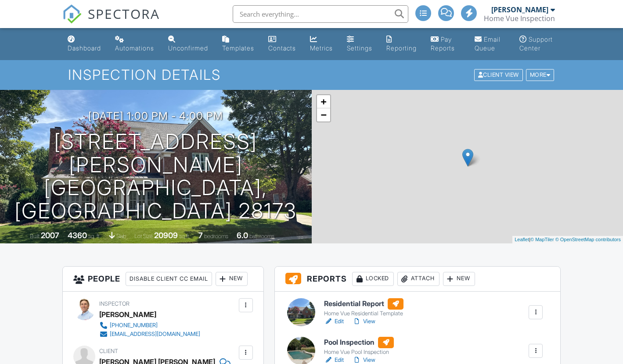 The width and height of the screenshot is (623, 364). I want to click on span: sq. ft., so click(94, 236).